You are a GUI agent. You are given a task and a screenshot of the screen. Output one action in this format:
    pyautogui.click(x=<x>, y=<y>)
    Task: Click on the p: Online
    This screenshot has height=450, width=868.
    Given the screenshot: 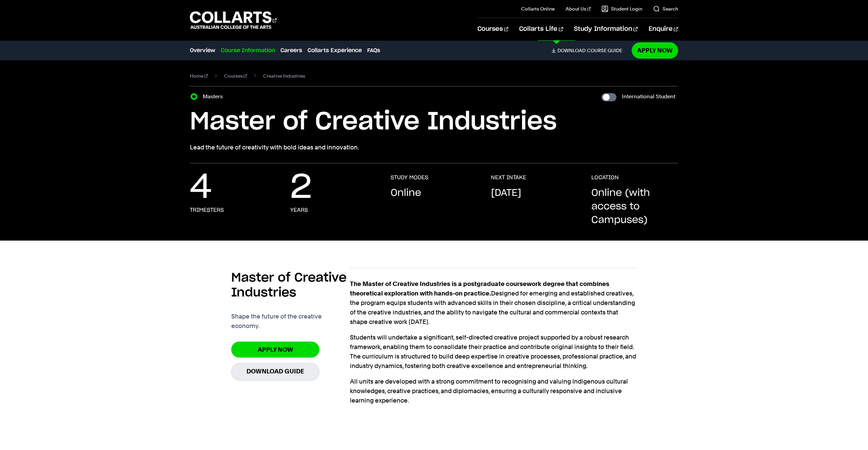 What is the action you would take?
    pyautogui.click(x=406, y=193)
    